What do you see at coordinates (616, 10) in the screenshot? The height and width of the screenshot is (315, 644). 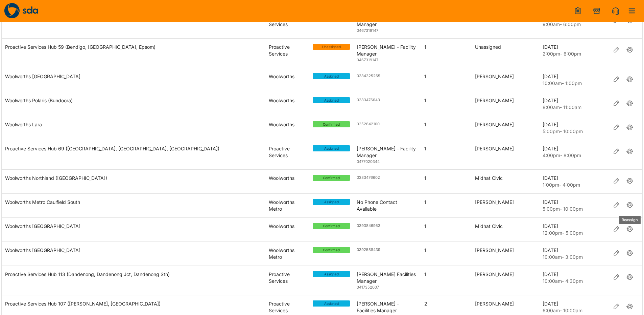 I see `button: Quick Call` at bounding box center [616, 10].